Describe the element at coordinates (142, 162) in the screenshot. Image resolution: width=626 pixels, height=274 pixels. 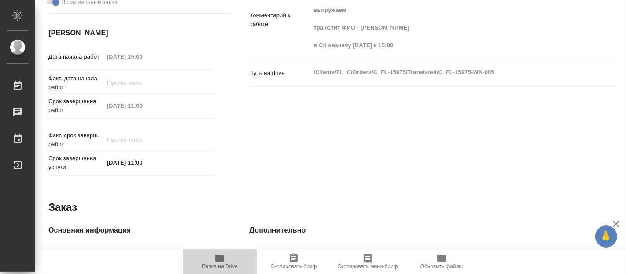
I see `input: ✎ Введи что-нибудь` at that location.